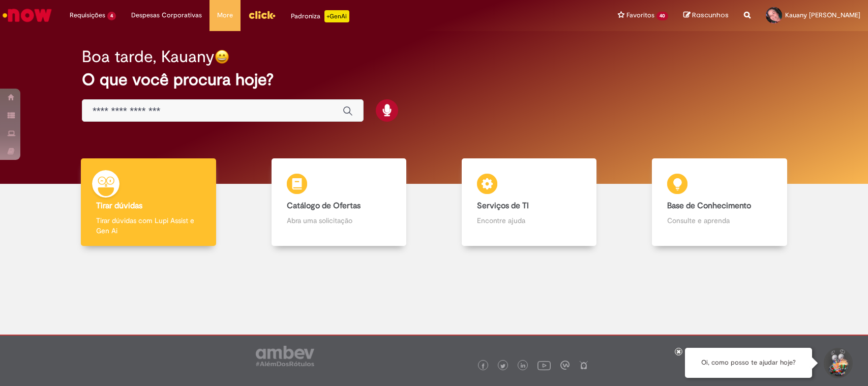 Image resolution: width=868 pixels, height=386 pixels. I want to click on img: logo_footer_twitter.png, so click(503, 366).